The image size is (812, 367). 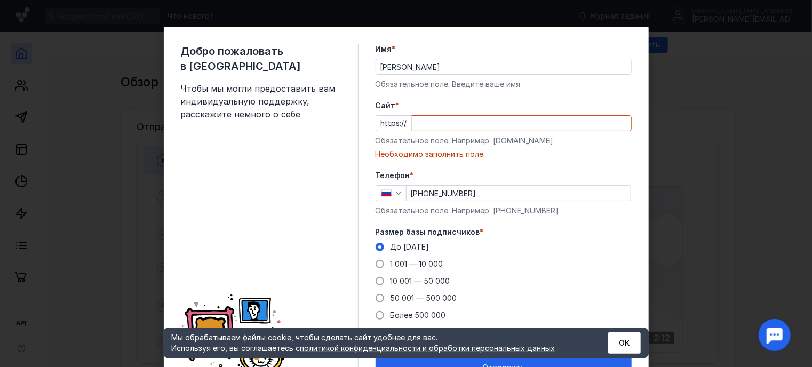 What do you see at coordinates (504, 84) in the screenshot?
I see `div: Обязательное поле. Введите ваше имя` at bounding box center [504, 84].